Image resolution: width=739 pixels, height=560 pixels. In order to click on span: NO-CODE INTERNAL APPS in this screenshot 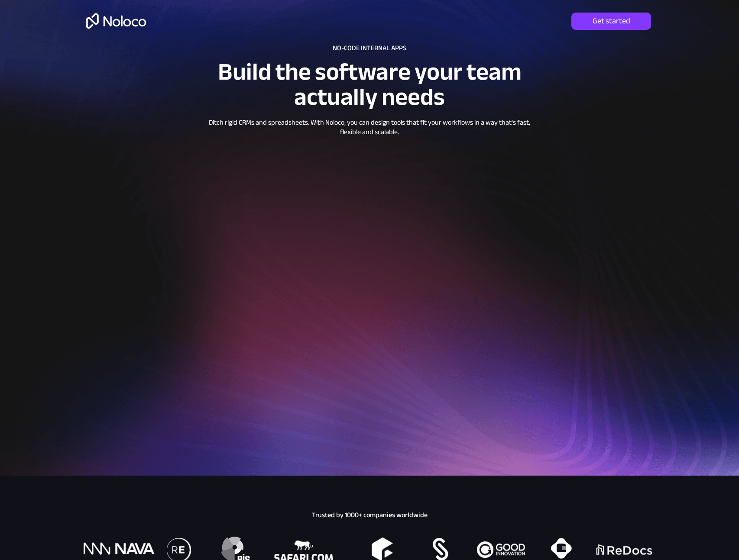, I will do `click(370, 48)`.